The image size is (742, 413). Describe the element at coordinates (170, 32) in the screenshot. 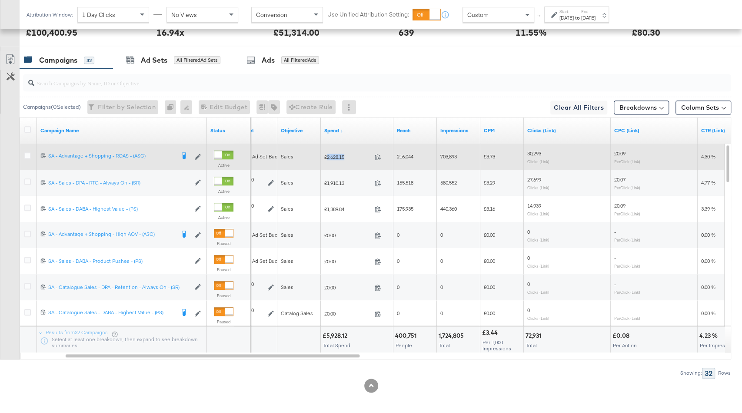

I see `div: 16.94x` at that location.